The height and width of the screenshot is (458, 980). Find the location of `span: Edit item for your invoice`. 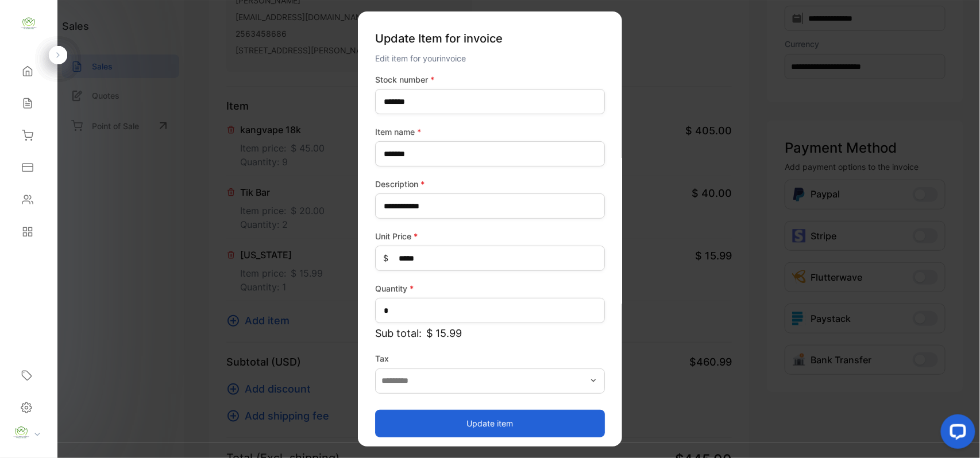

span: Edit item for your invoice is located at coordinates (421, 58).